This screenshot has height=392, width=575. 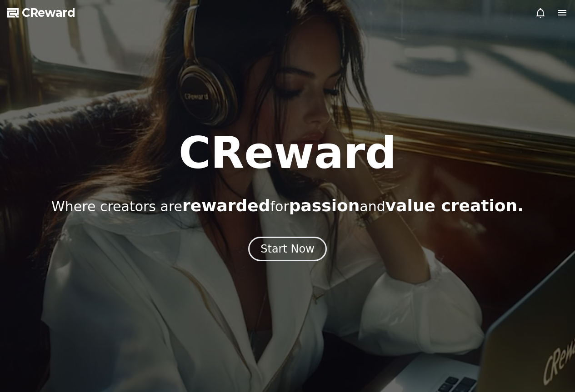 What do you see at coordinates (288, 250) in the screenshot?
I see `a: Start Now` at bounding box center [288, 250].